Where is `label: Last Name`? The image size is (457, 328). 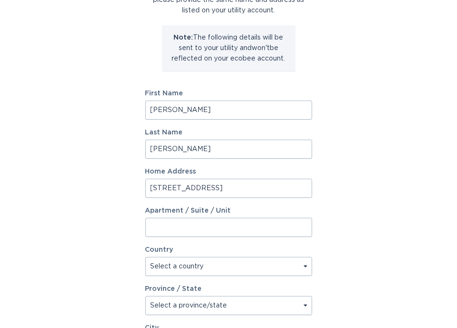
label: Last Name is located at coordinates (229, 133).